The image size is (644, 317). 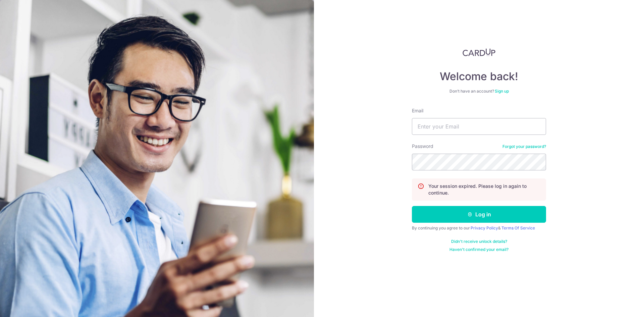 What do you see at coordinates (502, 91) in the screenshot?
I see `a: Sign up` at bounding box center [502, 91].